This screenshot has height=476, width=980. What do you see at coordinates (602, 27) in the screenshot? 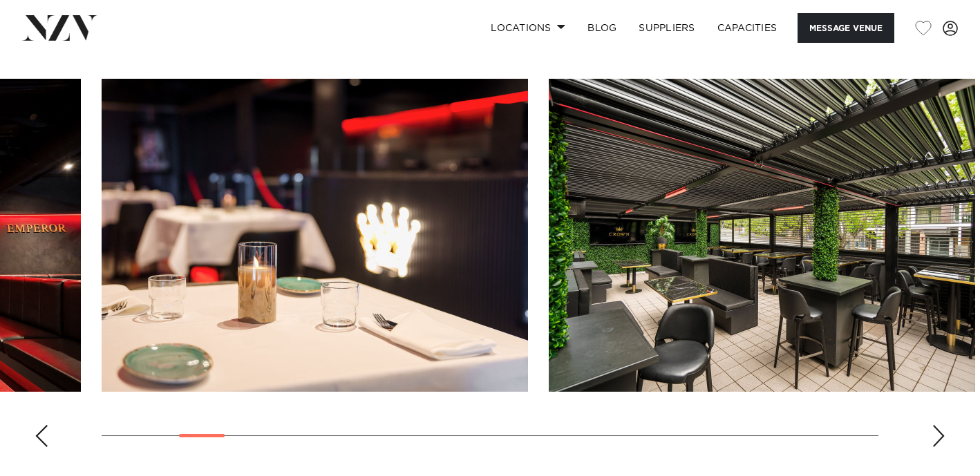
I see `a: BLOG` at bounding box center [602, 27].